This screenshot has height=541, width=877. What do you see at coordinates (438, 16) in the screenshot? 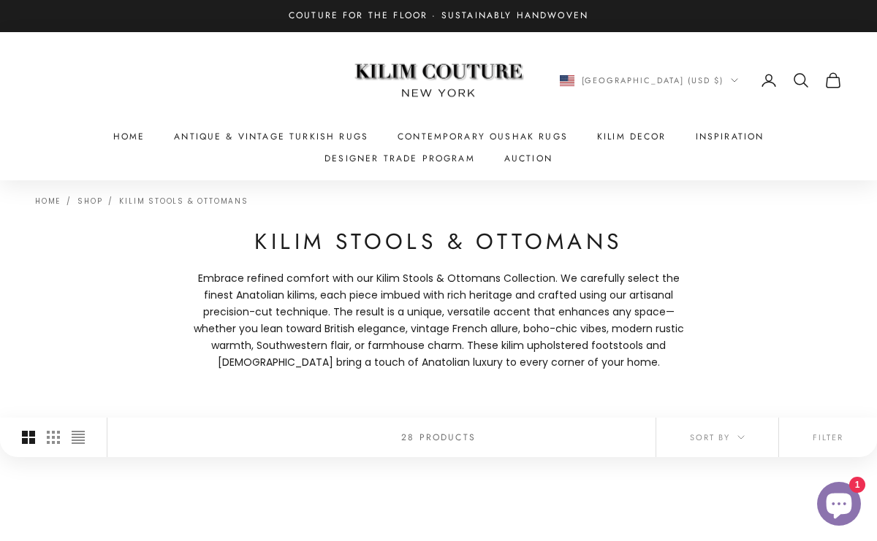
I see `p: Couture for the Floor · Sustainably Handwoven` at bounding box center [438, 16].